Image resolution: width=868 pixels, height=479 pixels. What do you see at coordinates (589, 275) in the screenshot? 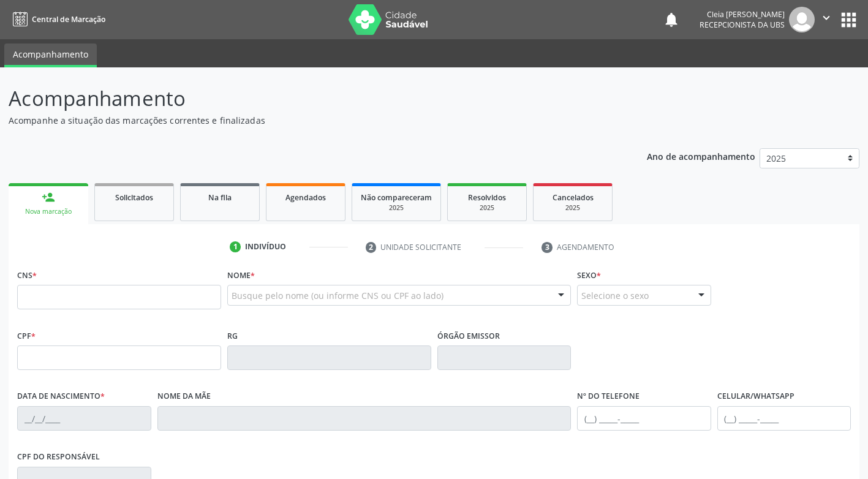
I see `label: Sexo` at bounding box center [589, 275].